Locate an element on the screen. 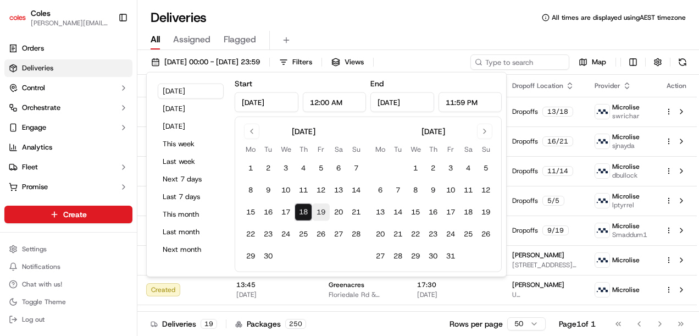  button: 11 is located at coordinates (468, 190).